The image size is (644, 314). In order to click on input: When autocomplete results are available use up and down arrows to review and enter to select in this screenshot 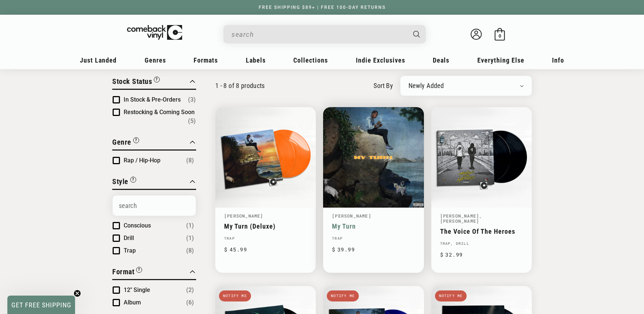, I will do `click(319, 34)`.